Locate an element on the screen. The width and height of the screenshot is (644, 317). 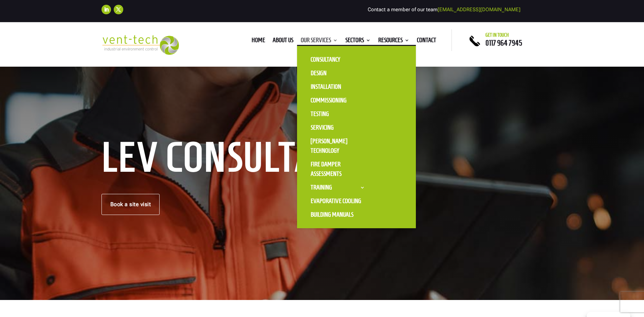
a: Building Manuals is located at coordinates (338, 215).